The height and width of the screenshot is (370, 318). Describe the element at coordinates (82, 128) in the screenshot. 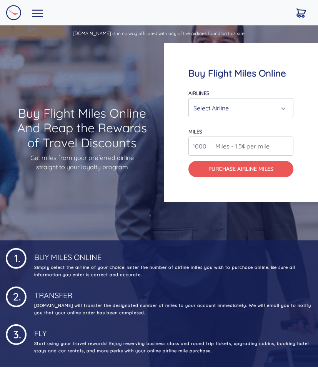

I see `h1: Buy Flight Miles Online And Reap the Rewards of Travel Discounts` at that location.